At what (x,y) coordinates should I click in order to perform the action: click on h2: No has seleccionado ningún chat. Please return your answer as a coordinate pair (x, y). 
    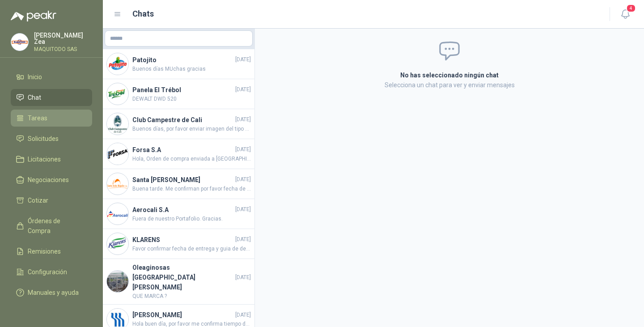
    Looking at the image, I should click on (450, 75).